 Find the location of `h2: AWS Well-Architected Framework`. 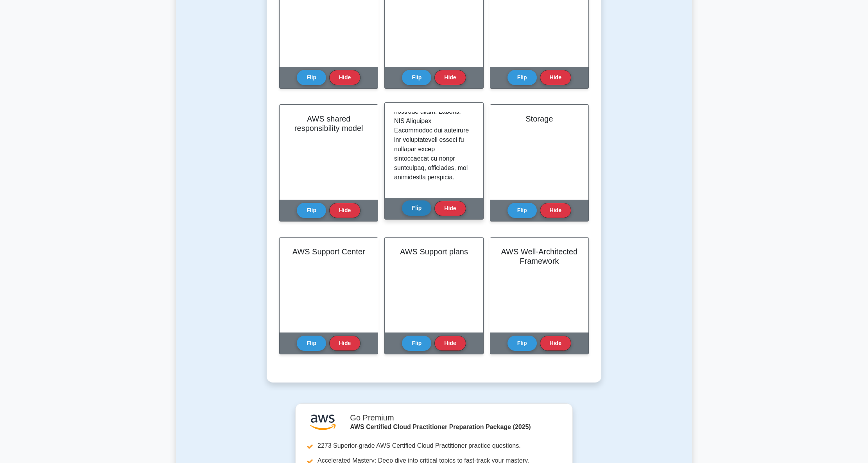

h2: AWS Well-Architected Framework is located at coordinates (539, 256).